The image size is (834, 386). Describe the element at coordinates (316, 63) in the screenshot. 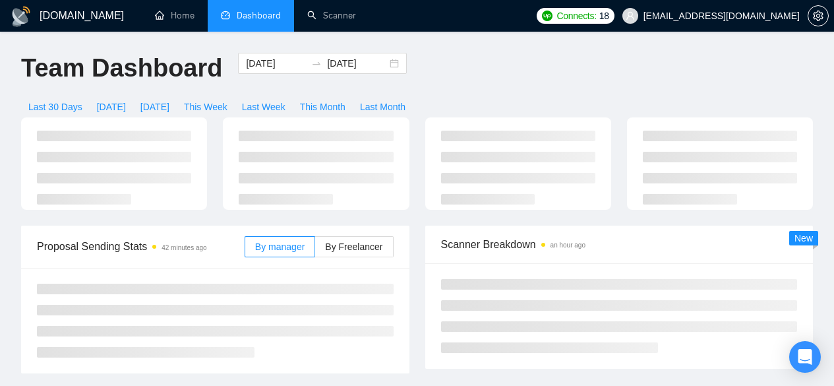

I see `span: to` at that location.